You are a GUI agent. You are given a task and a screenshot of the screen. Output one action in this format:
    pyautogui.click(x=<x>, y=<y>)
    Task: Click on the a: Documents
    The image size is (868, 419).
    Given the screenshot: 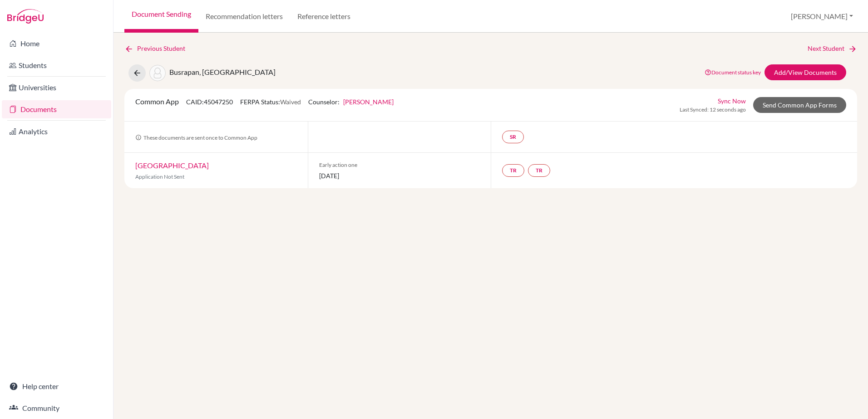 What is the action you would take?
    pyautogui.click(x=56, y=109)
    